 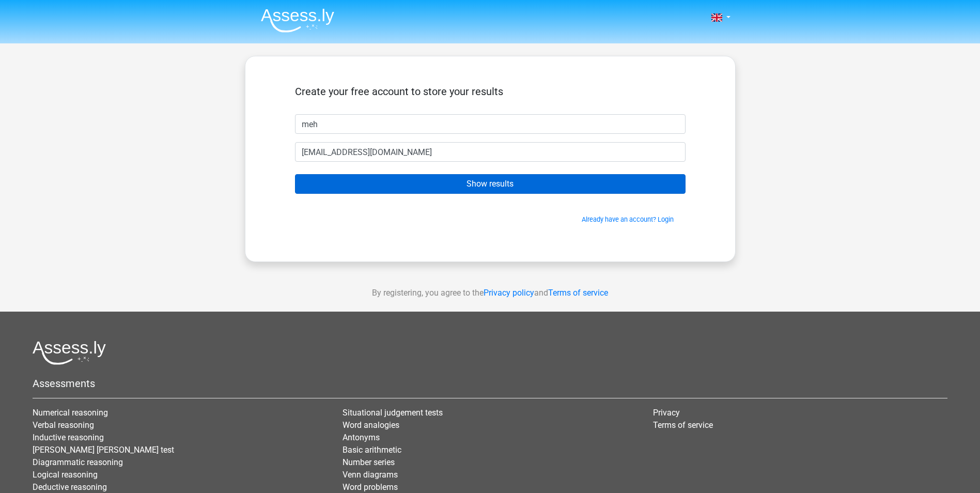 What do you see at coordinates (361, 437) in the screenshot?
I see `a: Antonyms` at bounding box center [361, 437].